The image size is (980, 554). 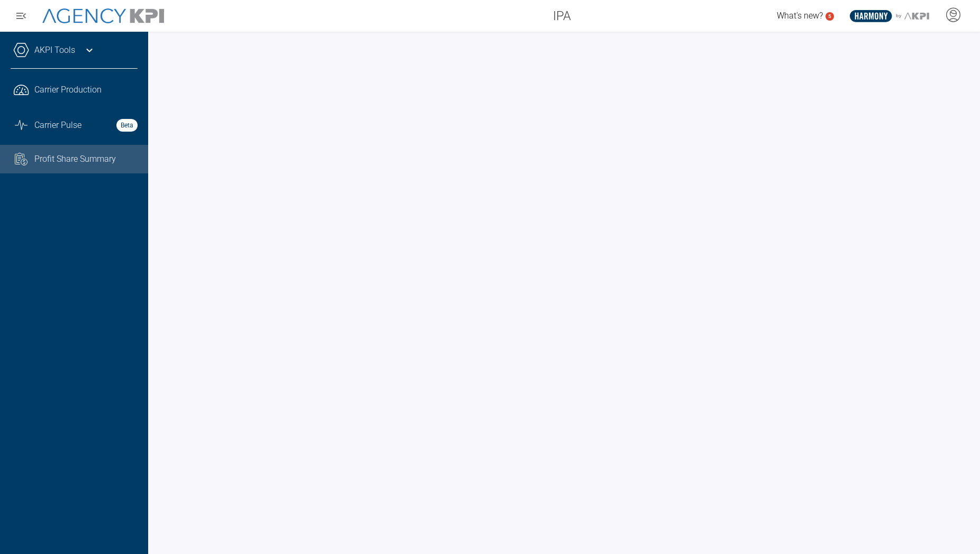 I want to click on span: Carrier Production, so click(x=68, y=90).